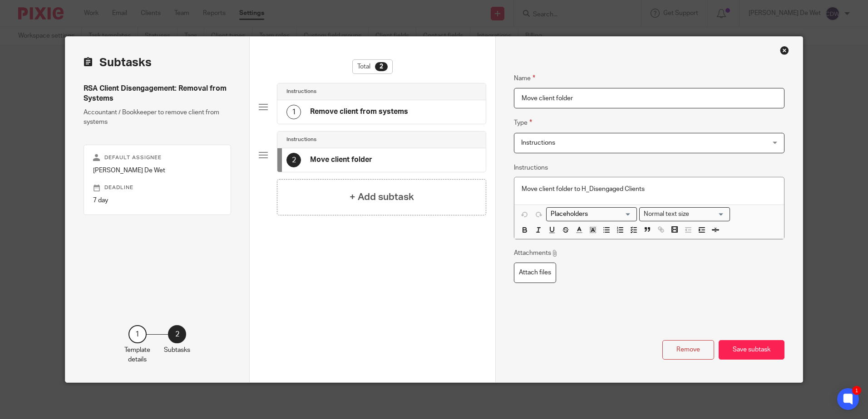 The height and width of the screenshot is (419, 868). I want to click on div: Placeholders, so click(592, 214).